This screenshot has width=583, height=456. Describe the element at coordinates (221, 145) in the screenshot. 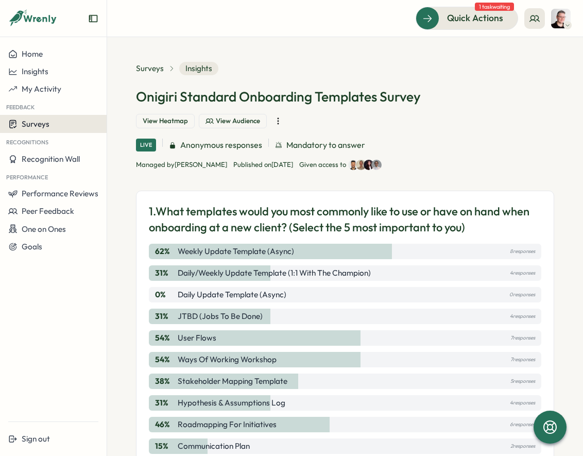

I see `span: Anonymous responses` at that location.